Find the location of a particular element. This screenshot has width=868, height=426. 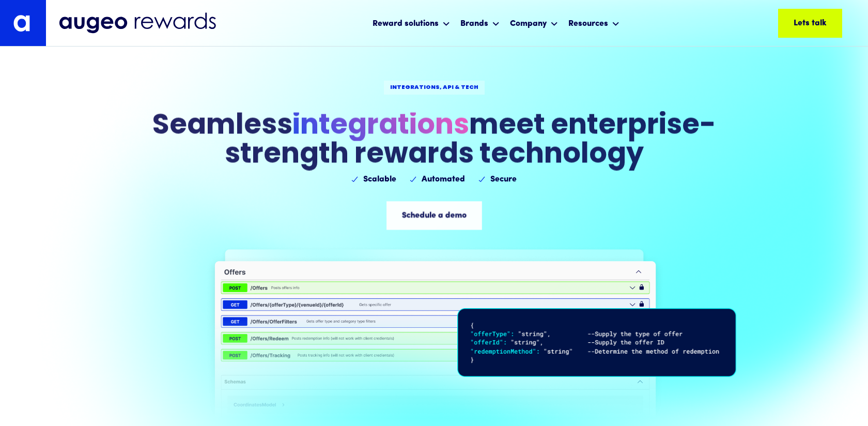

span: integrations is located at coordinates (381, 127).